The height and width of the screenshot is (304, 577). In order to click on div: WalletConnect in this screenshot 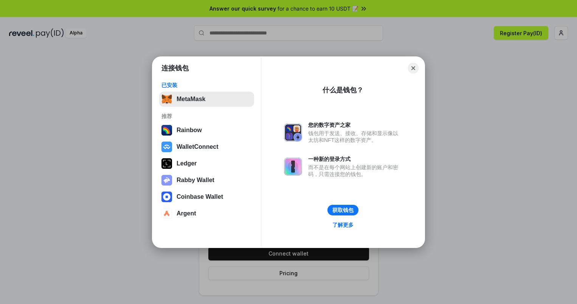, I will do `click(198, 147)`.